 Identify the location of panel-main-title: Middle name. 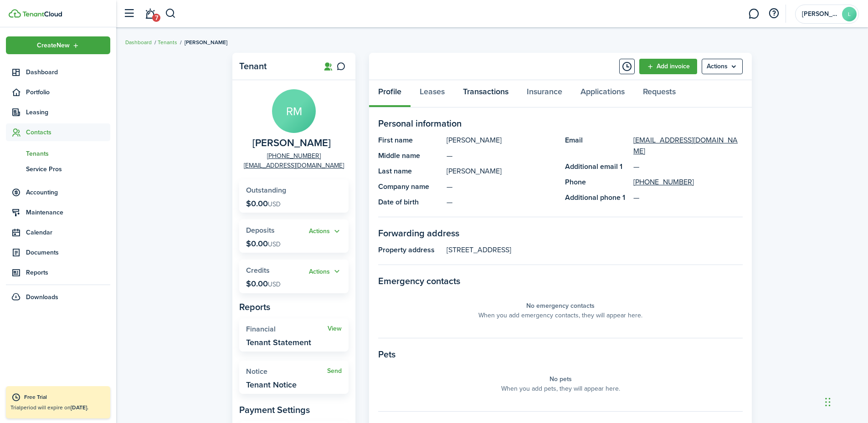
(410, 156).